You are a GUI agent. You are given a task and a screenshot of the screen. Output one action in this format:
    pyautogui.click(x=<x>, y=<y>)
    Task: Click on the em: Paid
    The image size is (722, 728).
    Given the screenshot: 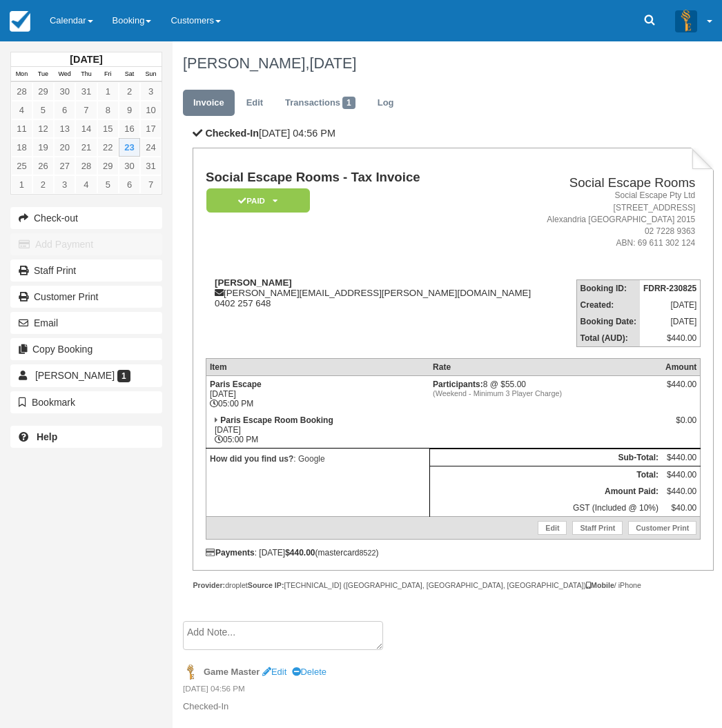 What is the action you would take?
    pyautogui.click(x=258, y=200)
    